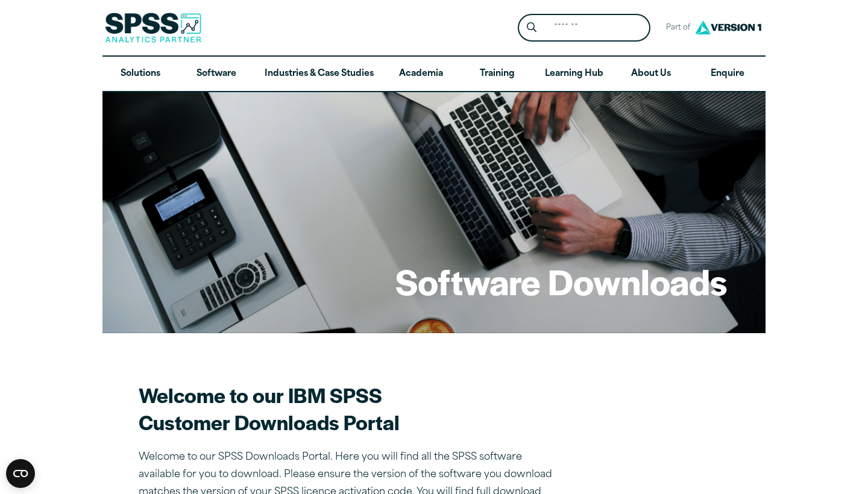 The image size is (868, 494). Describe the element at coordinates (676, 28) in the screenshot. I see `span: Part of` at that location.